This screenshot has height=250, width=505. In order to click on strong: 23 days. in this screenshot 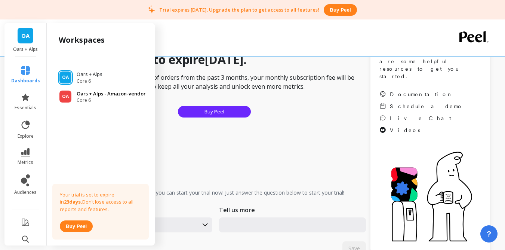, I will do `click(73, 201)`.